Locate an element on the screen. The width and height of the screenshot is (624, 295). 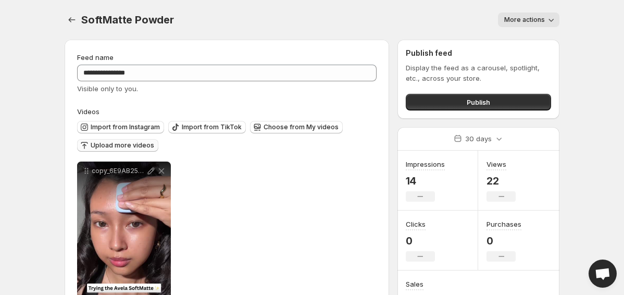
p: 22 is located at coordinates (501, 181).